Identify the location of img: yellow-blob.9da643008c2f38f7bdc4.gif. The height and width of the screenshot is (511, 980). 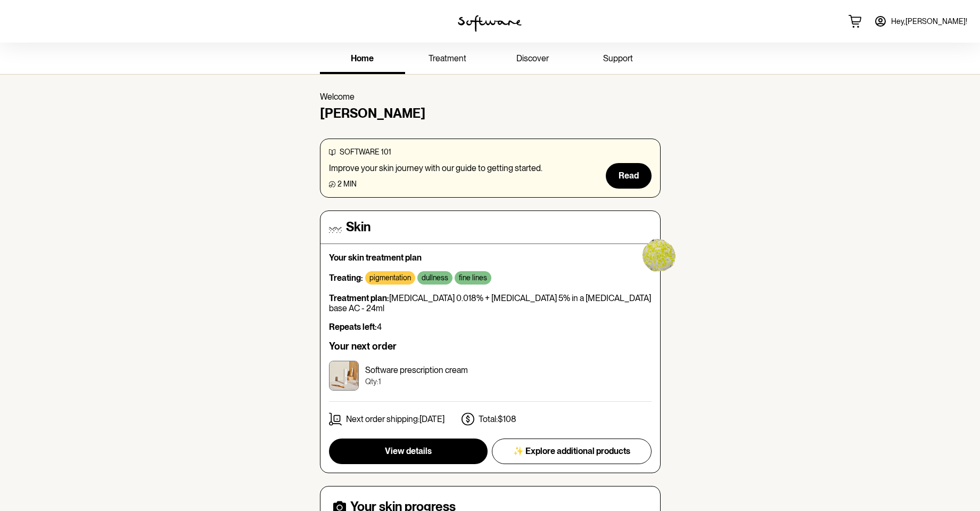
(656, 253).